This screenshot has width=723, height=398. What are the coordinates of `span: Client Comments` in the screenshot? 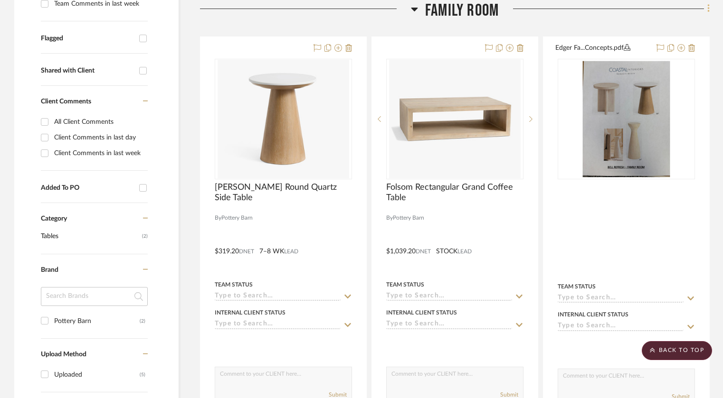 It's located at (66, 102).